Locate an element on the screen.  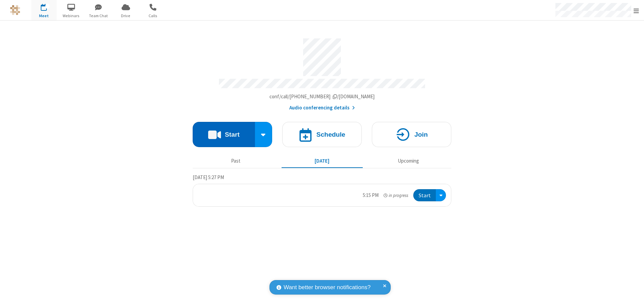
span: Drive is located at coordinates (126, 16).